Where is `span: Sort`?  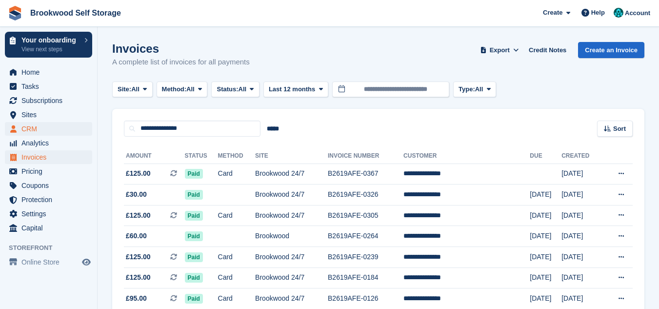
span: Sort is located at coordinates (620, 129).